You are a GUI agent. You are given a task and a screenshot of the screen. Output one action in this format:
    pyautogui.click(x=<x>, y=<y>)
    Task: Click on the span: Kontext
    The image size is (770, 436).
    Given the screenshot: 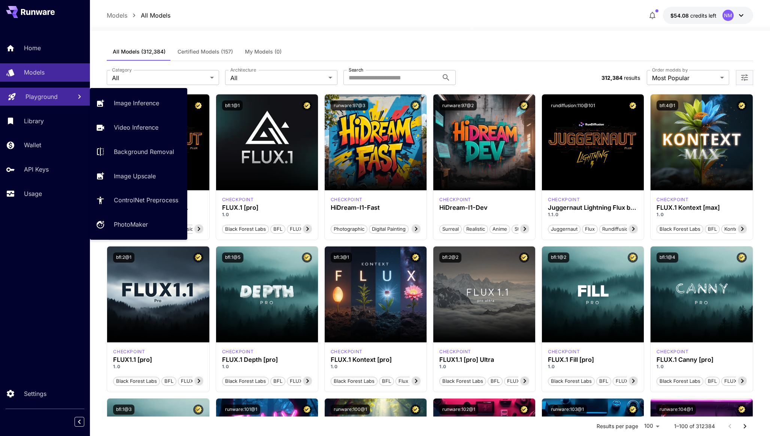 What is the action you would take?
    pyautogui.click(x=733, y=229)
    